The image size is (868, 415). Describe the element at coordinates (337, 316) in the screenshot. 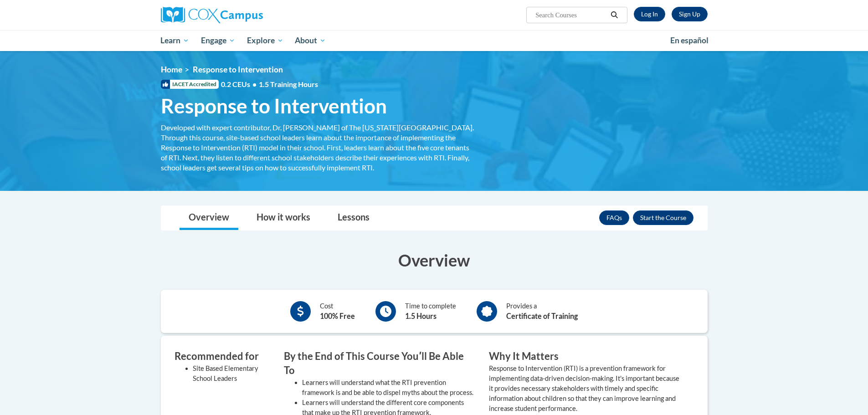

I see `b: 100% Free` at that location.